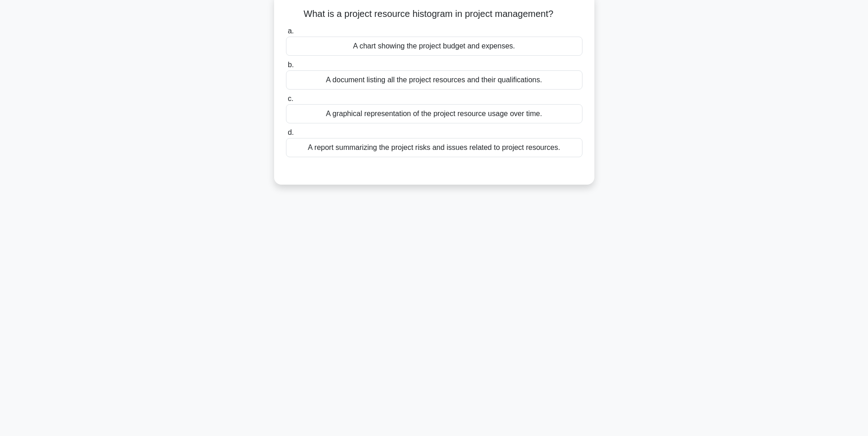  Describe the element at coordinates (434, 148) in the screenshot. I see `div: A report summarizing the project risks and issues related to project resources.` at that location.